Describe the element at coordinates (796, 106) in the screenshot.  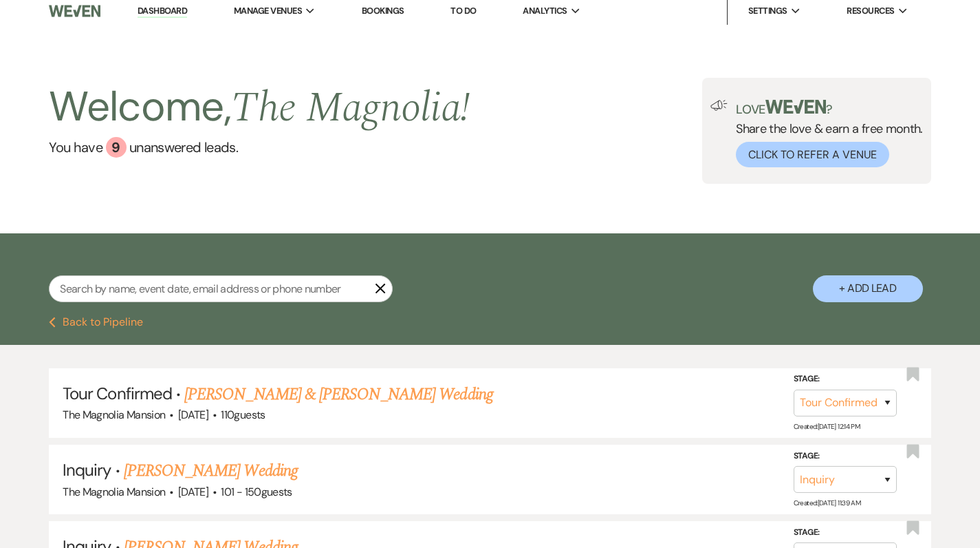
I see `img: weven-logo-green.svg` at that location.